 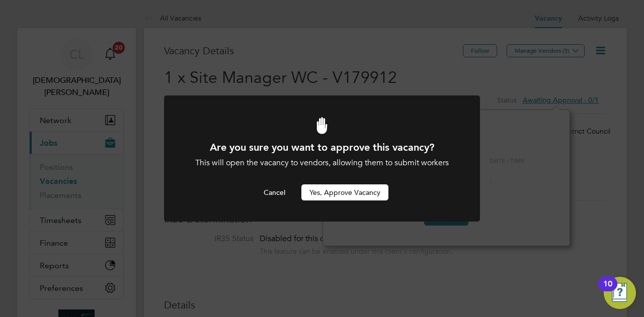 I want to click on h1: Are you sure you want to approve this vacancy?, so click(x=322, y=147).